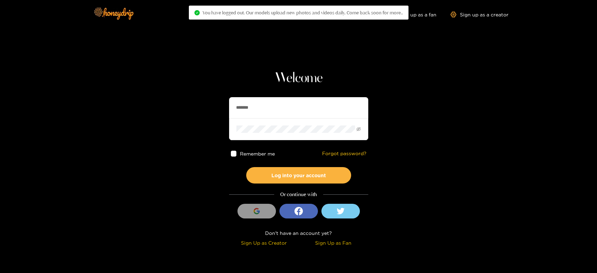 The height and width of the screenshot is (273, 597). Describe the element at coordinates (257, 153) in the screenshot. I see `span: Remember me` at that location.